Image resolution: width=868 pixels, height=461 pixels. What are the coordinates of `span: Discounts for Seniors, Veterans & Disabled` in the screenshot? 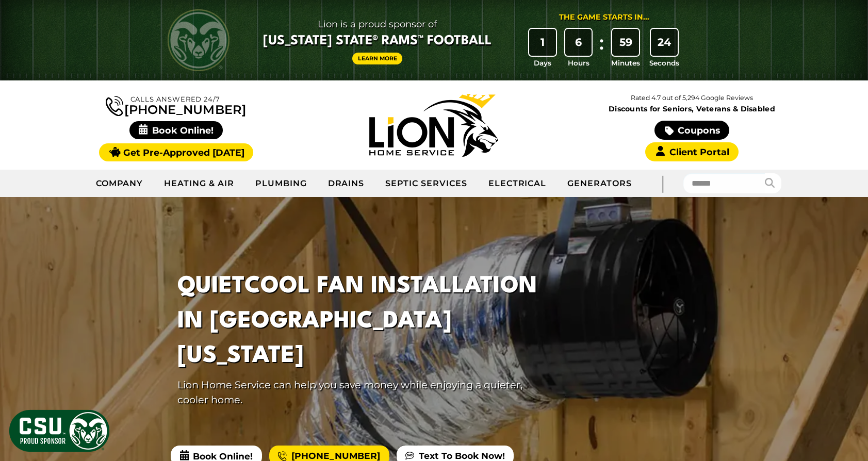 It's located at (692, 109).